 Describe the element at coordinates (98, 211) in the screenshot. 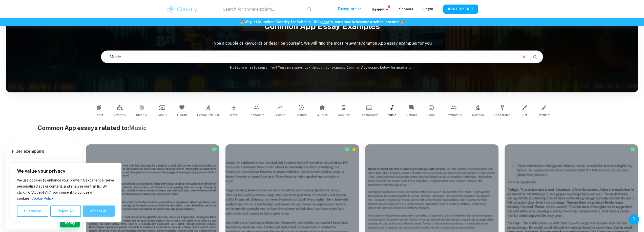

I see `button: Accept All` at that location.